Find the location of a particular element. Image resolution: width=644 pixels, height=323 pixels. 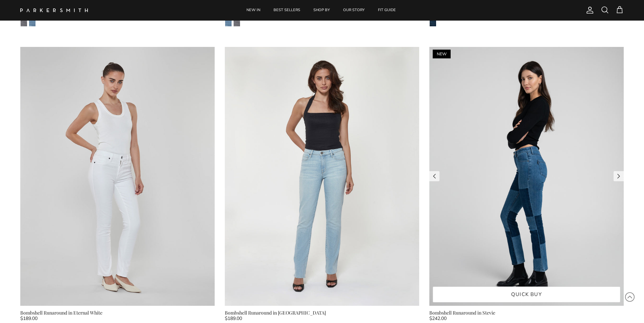

div: Bombshell Runaround in Eternal White is located at coordinates (117, 313).